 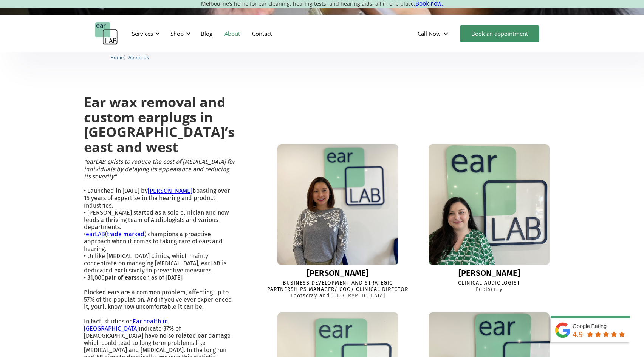 I want to click on a: trade marked, so click(x=126, y=234).